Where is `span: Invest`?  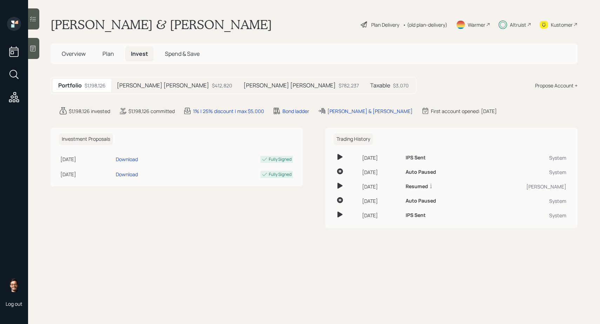
span: Invest is located at coordinates (139, 54).